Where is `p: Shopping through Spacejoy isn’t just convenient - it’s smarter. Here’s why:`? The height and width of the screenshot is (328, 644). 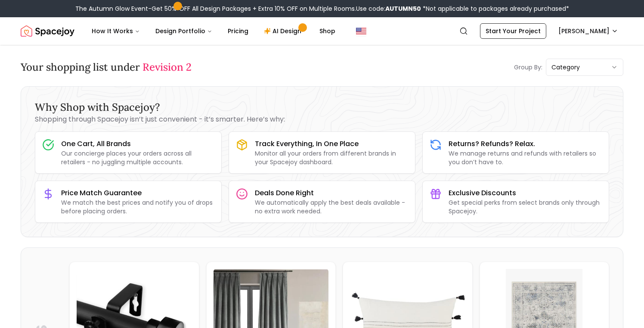
p: Shopping through Spacejoy isn’t just convenient - it’s smarter. Here’s why: is located at coordinates (322, 119).